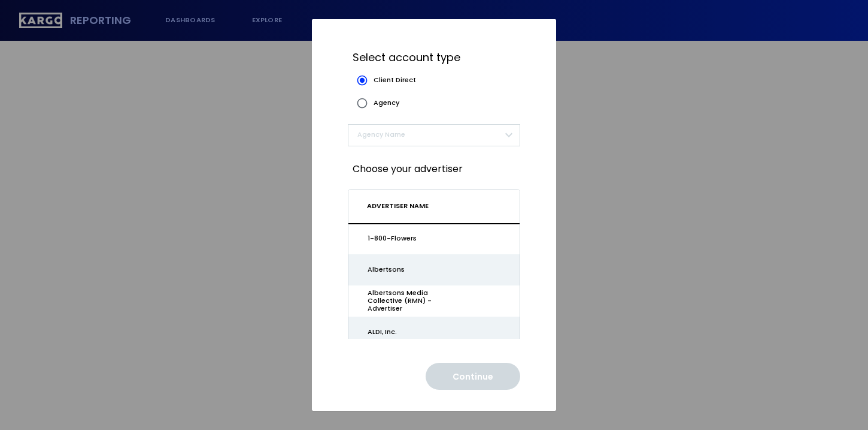 This screenshot has width=868, height=430. I want to click on div: Albertsons, so click(421, 269).